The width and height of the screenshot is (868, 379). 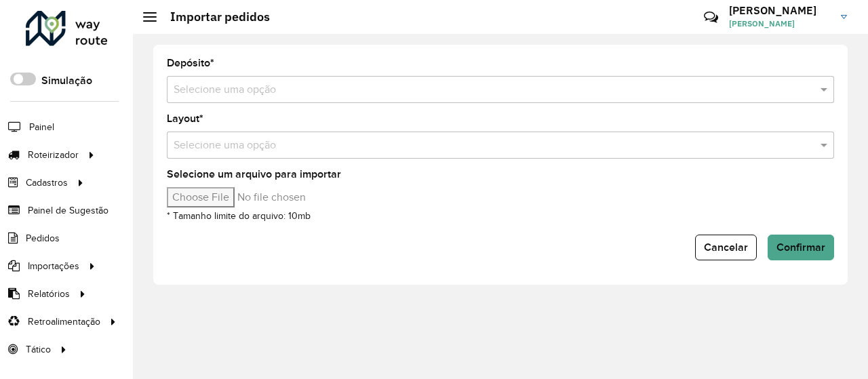 What do you see at coordinates (67, 81) in the screenshot?
I see `label: Simulação` at bounding box center [67, 81].